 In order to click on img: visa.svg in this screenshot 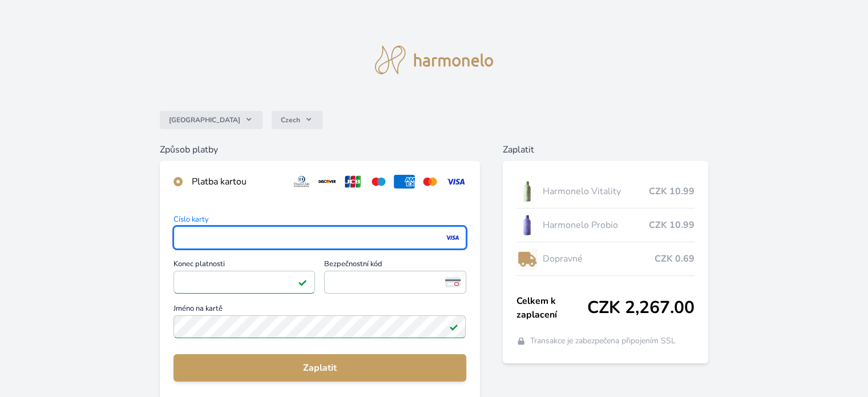, I will do `click(455, 182)`.